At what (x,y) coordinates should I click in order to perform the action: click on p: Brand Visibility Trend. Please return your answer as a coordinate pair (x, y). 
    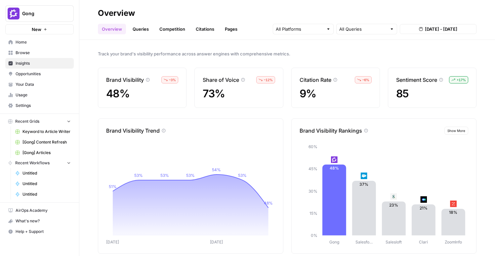
    Looking at the image, I should click on (133, 131).